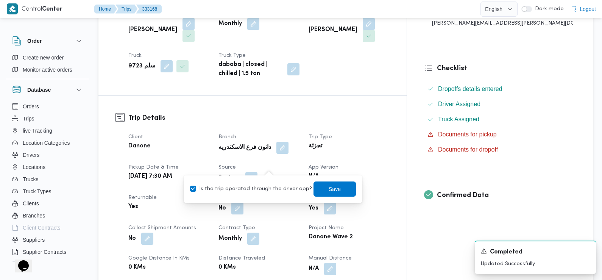  Describe the element at coordinates (42, 228) in the screenshot. I see `span: Client Contracts` at that location.